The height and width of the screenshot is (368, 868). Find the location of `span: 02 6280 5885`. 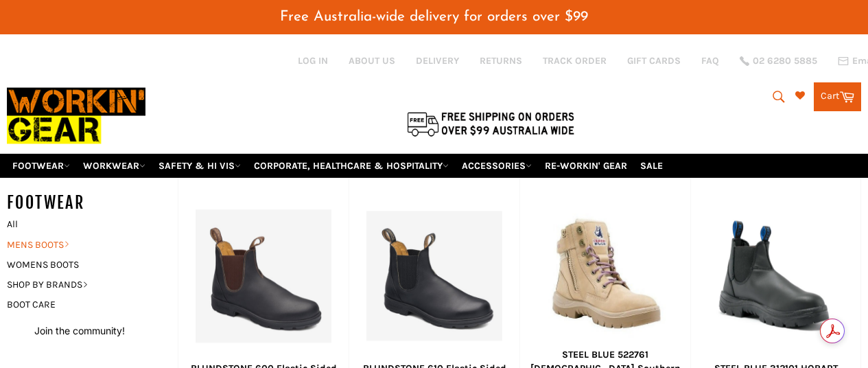

span: 02 6280 5885 is located at coordinates (785, 61).